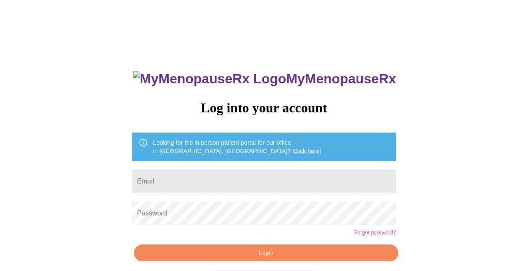 The height and width of the screenshot is (271, 528). What do you see at coordinates (210, 79) in the screenshot?
I see `img: MyMenopauseRx Logo` at bounding box center [210, 79].